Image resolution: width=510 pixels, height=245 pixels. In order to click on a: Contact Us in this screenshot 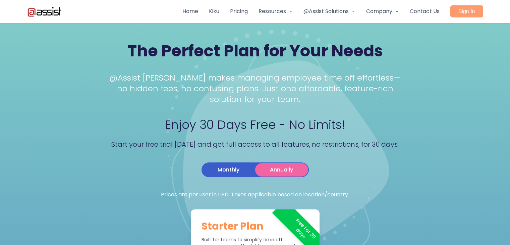, I will do `click(424, 11)`.